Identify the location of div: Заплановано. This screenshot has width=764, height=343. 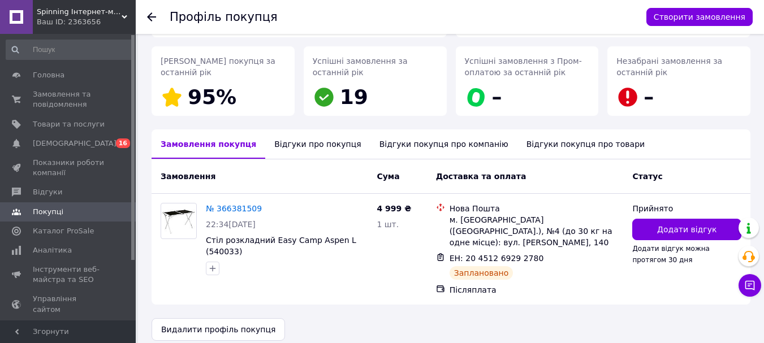
(481, 273).